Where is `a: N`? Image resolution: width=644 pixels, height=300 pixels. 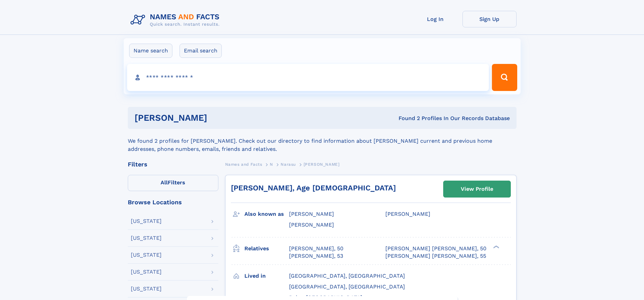 a: N is located at coordinates (271, 164).